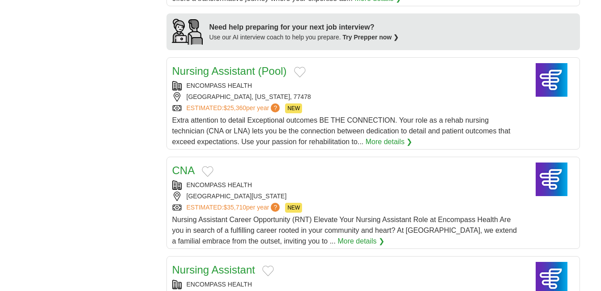 This screenshot has width=601, height=291. I want to click on span: $25,360, so click(235, 108).